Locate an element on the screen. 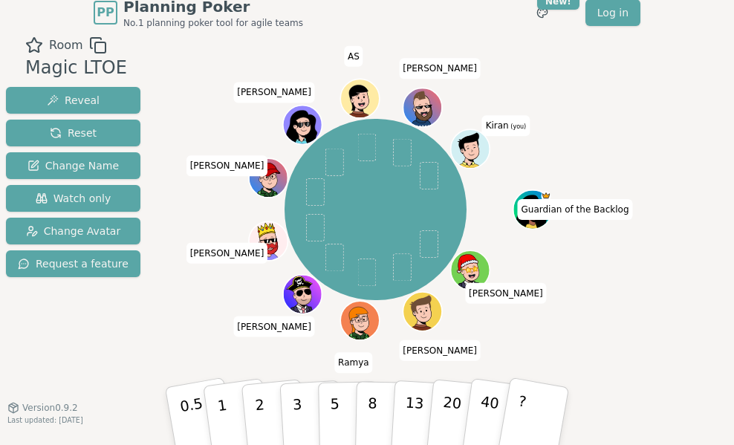 The width and height of the screenshot is (734, 445). button: Version0.9.2 is located at coordinates (42, 408).